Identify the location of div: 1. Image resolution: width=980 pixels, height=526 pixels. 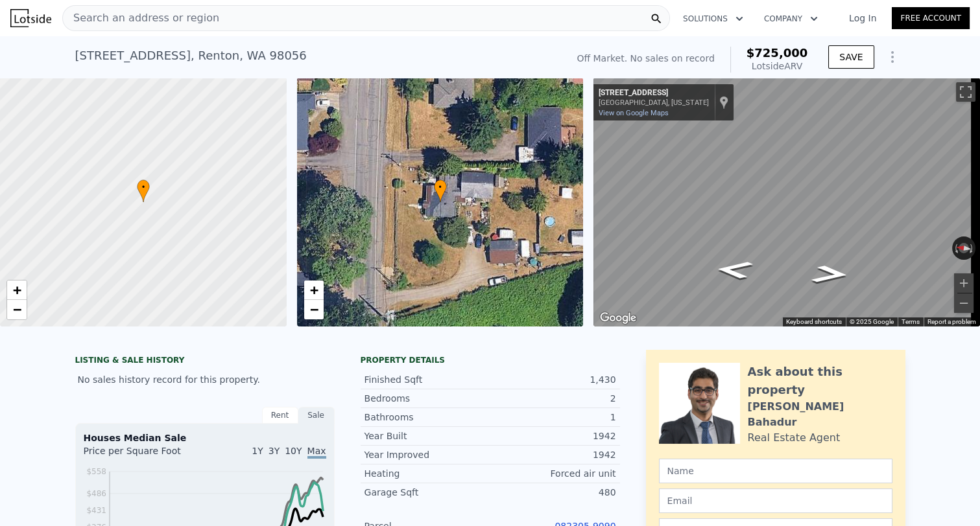
(553, 417).